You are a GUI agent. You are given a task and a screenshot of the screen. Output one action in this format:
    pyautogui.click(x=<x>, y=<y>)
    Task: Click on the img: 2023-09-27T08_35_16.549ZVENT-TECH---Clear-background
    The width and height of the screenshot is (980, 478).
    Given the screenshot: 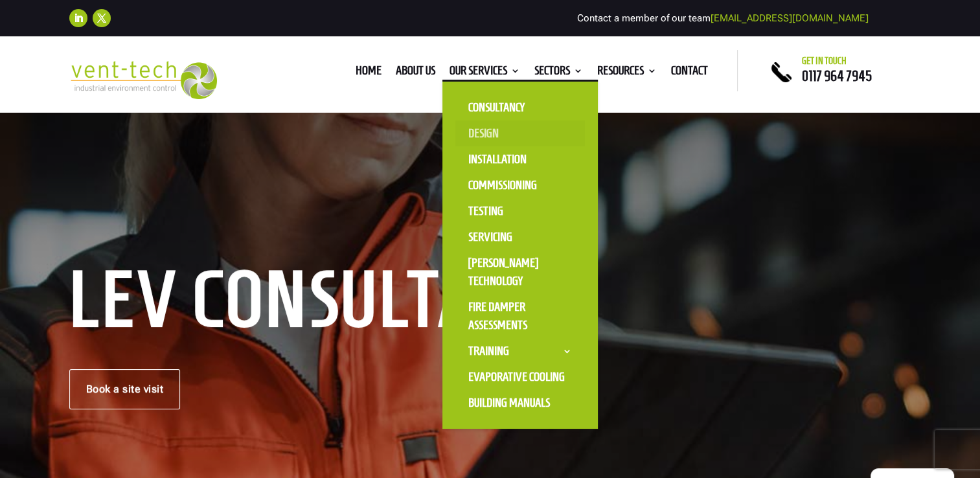 What is the action you would take?
    pyautogui.click(x=144, y=80)
    